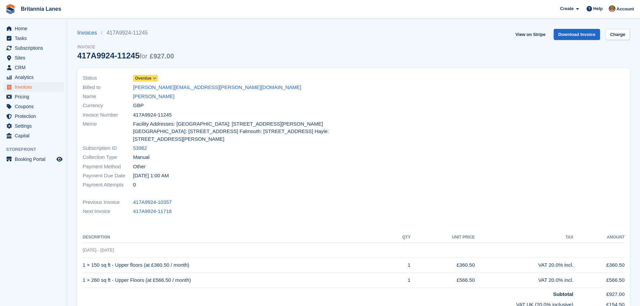 This screenshot has width=640, height=306. I want to click on span: 0, so click(134, 185).